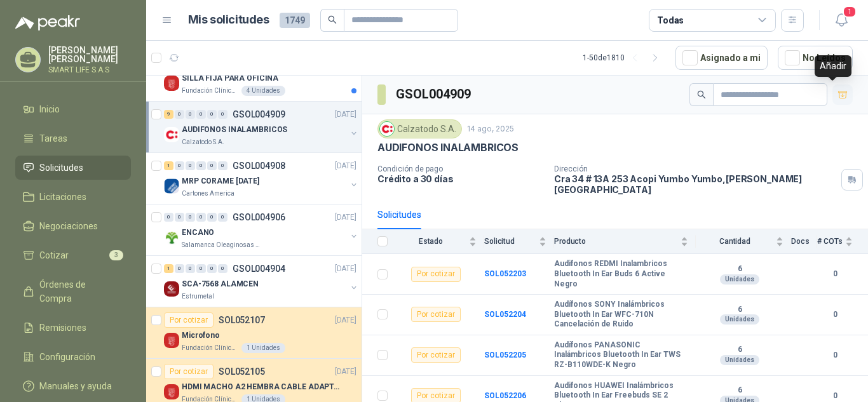  What do you see at coordinates (263, 348) in the screenshot?
I see `div: 1 Unidades` at bounding box center [263, 348].